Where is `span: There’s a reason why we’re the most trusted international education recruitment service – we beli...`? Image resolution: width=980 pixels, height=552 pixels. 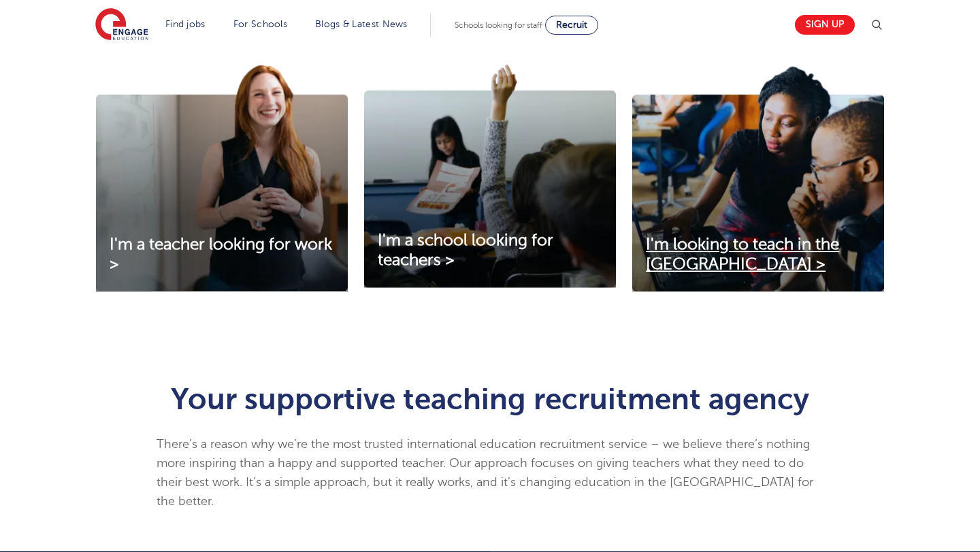 span: There’s a reason why we’re the most trusted international education recruitment service – we beli... is located at coordinates (485, 472).